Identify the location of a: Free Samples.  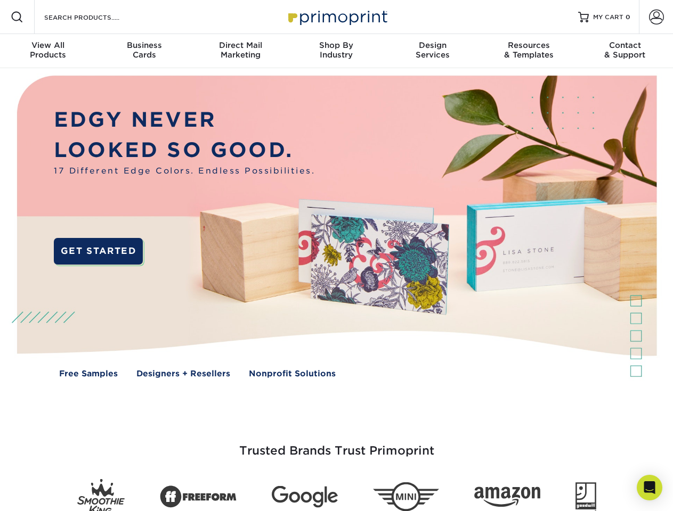
(88, 374).